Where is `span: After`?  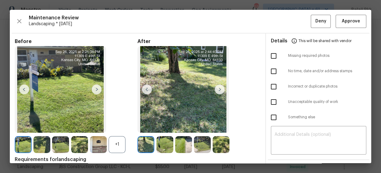
span: After is located at coordinates (199, 41).